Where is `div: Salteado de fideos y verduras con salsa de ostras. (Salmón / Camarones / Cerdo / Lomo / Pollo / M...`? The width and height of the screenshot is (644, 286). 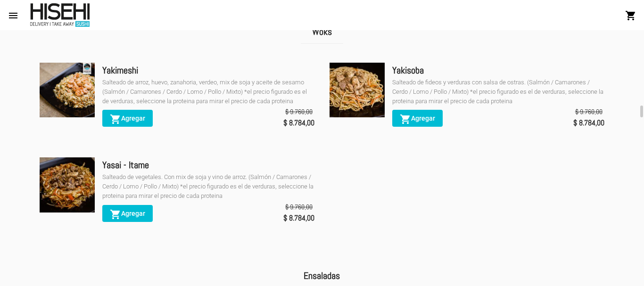
div: Salteado de fideos y verduras con salsa de ostras. (Salmón / Camarones / Cerdo / Lomo / Pollo / M... is located at coordinates (499, 92).